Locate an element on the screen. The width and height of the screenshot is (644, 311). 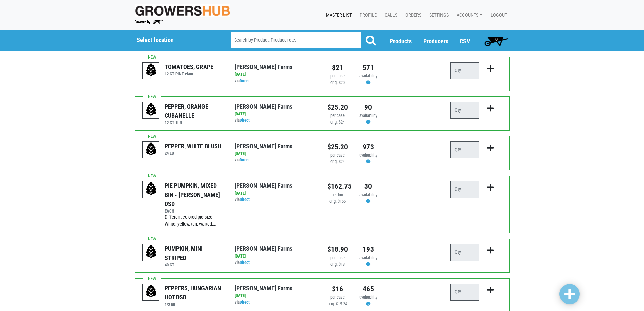
h6: 40 CT is located at coordinates (194, 264).